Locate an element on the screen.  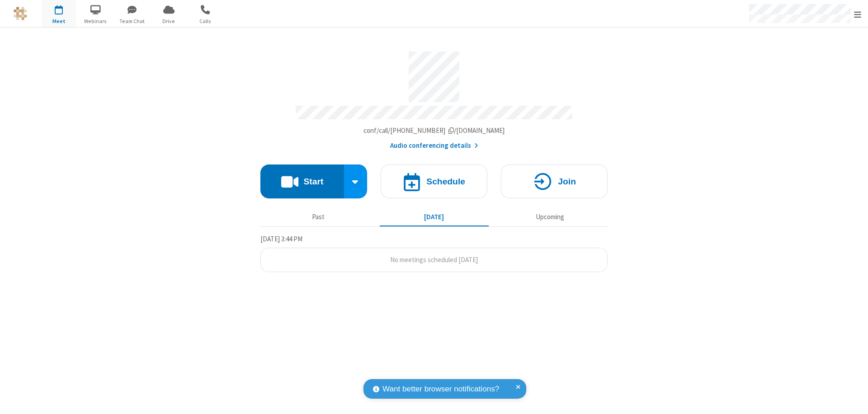
span: Copy my meeting room link is located at coordinates (434, 130).